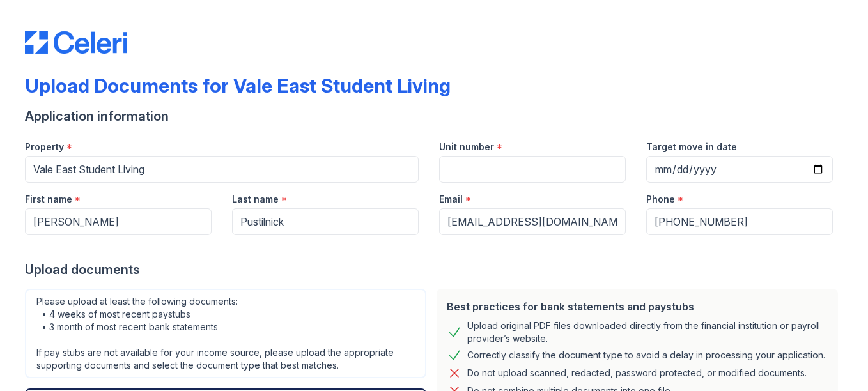 The image size is (868, 391). I want to click on div: Best practices for bank statements and paystubs, so click(637, 307).